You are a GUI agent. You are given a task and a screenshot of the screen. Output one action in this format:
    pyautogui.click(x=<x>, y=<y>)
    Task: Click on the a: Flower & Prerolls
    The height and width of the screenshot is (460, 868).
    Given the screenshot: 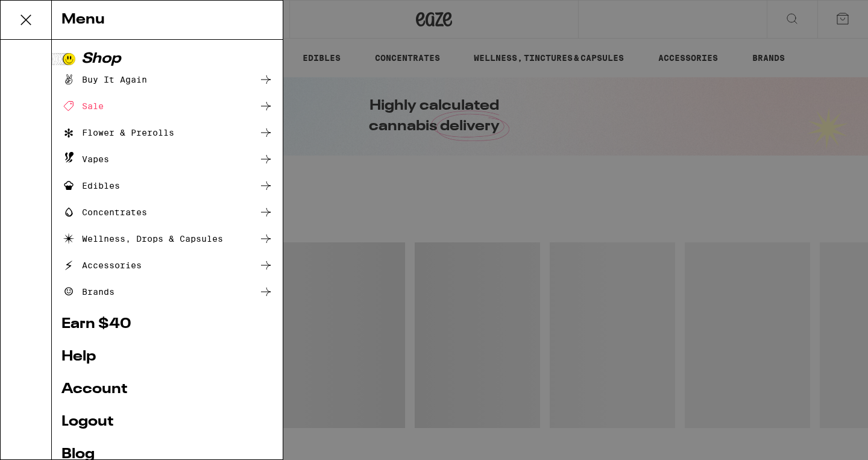 What is the action you would take?
    pyautogui.click(x=167, y=132)
    